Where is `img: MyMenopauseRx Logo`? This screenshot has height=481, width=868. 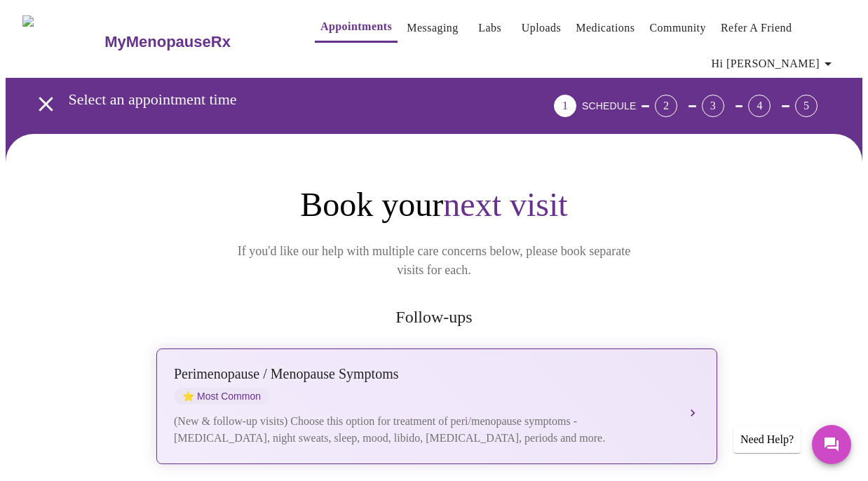
img: MyMenopauseRx Logo is located at coordinates (62, 41).